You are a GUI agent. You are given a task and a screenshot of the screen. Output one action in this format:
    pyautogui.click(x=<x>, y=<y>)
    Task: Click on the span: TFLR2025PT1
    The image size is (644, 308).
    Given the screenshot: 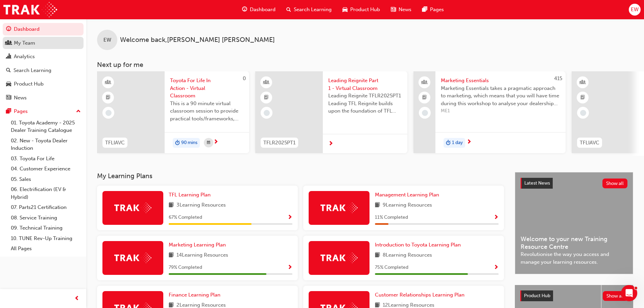 What is the action you would take?
    pyautogui.click(x=279, y=143)
    